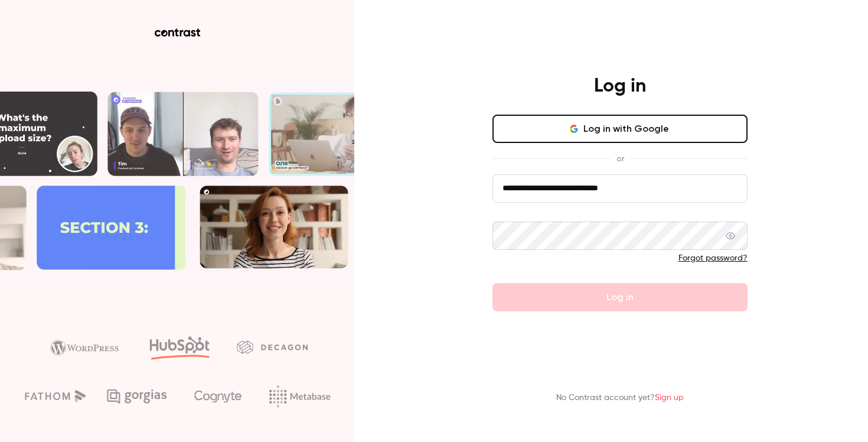  Describe the element at coordinates (620, 158) in the screenshot. I see `span: or` at that location.